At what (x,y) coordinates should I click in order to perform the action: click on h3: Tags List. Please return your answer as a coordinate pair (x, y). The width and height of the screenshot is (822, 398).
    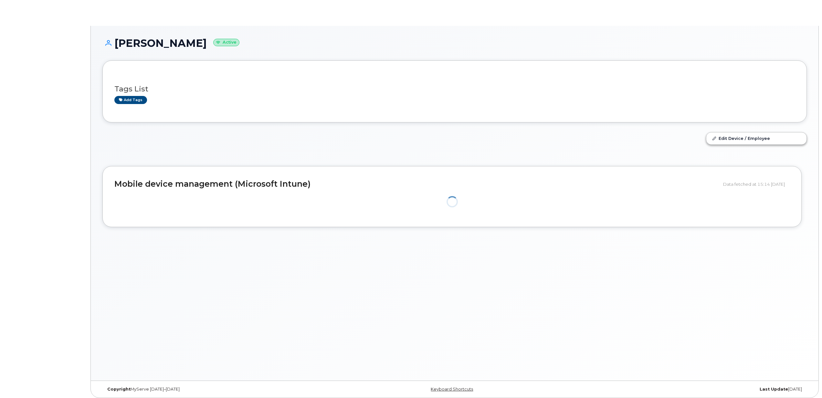
    Looking at the image, I should click on (454, 89).